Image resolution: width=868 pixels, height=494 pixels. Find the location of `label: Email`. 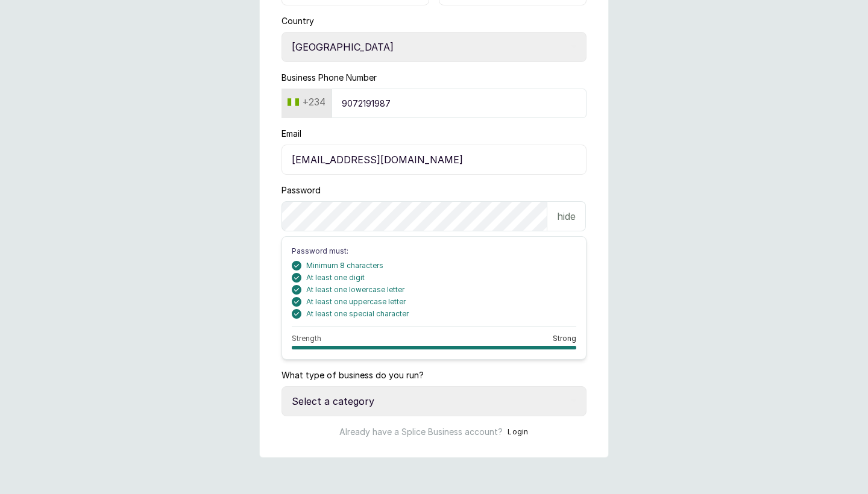

label: Email is located at coordinates (291, 134).